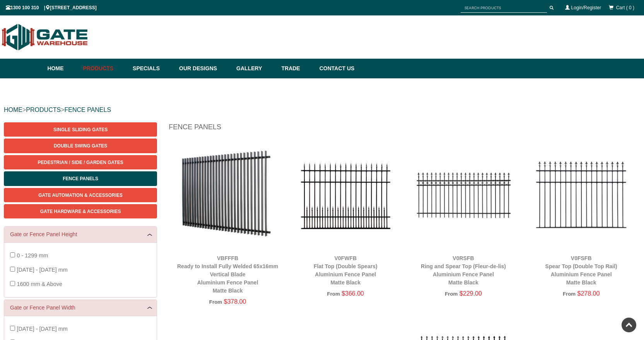  I want to click on span: $378.00, so click(235, 302).